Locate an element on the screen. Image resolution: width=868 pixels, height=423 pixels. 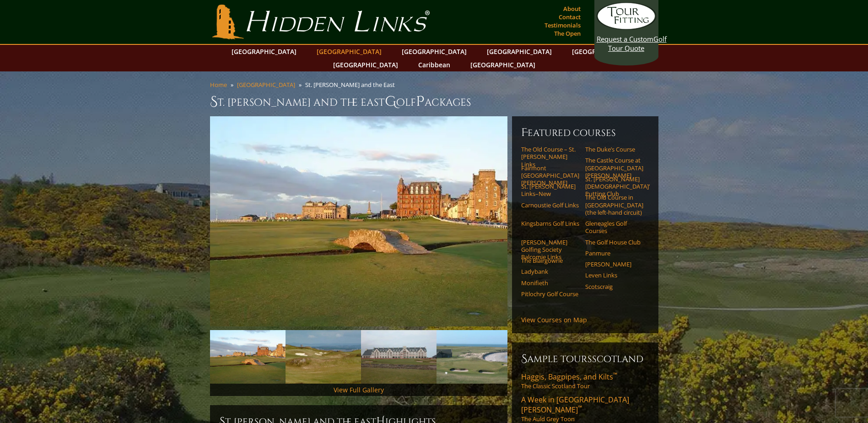
a: View Full Gallery is located at coordinates (359, 390).